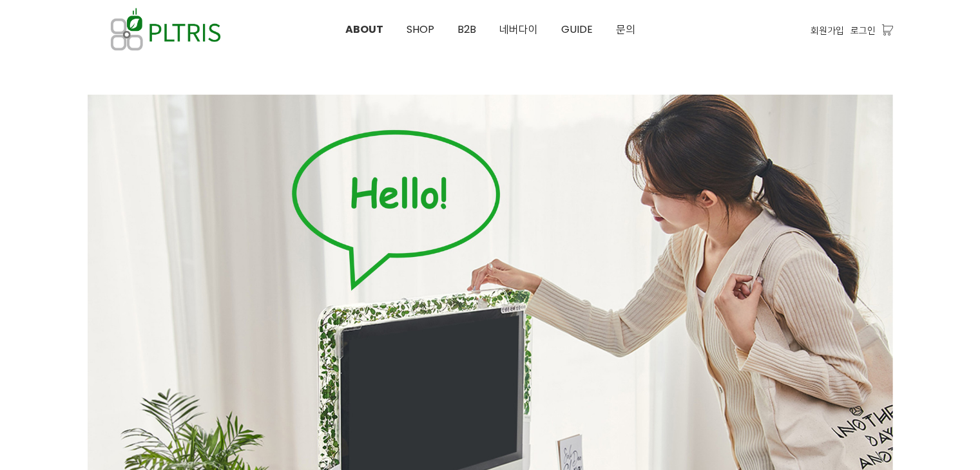 Image resolution: width=980 pixels, height=470 pixels. Describe the element at coordinates (625, 29) in the screenshot. I see `a: 문의` at that location.